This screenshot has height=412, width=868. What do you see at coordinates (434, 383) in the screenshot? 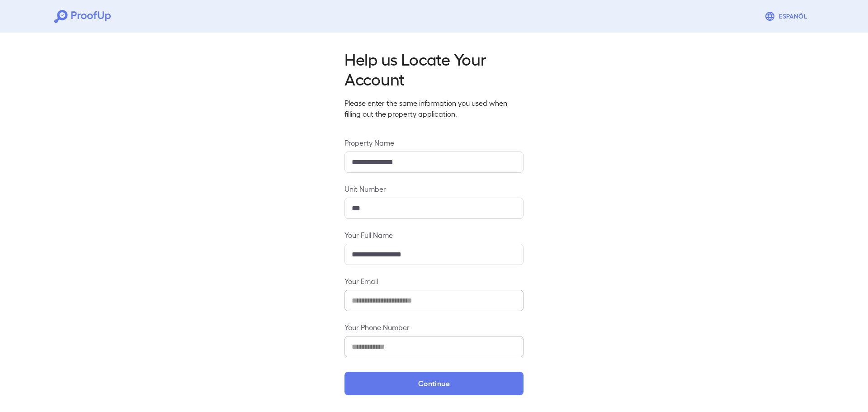
I see `button: Continue` at bounding box center [434, 383].